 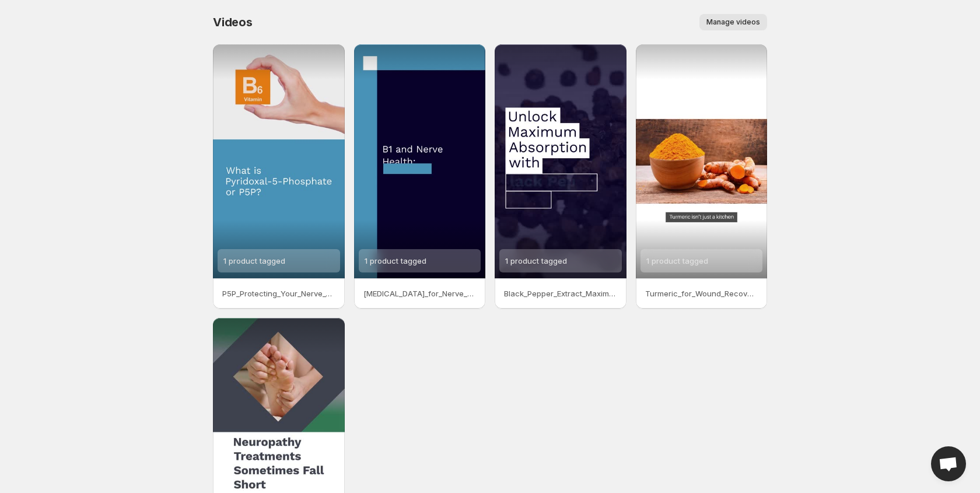 What do you see at coordinates (279, 294) in the screenshot?
I see `p: P5P_Protecting_Your_Nerve_Cells` at bounding box center [279, 294].